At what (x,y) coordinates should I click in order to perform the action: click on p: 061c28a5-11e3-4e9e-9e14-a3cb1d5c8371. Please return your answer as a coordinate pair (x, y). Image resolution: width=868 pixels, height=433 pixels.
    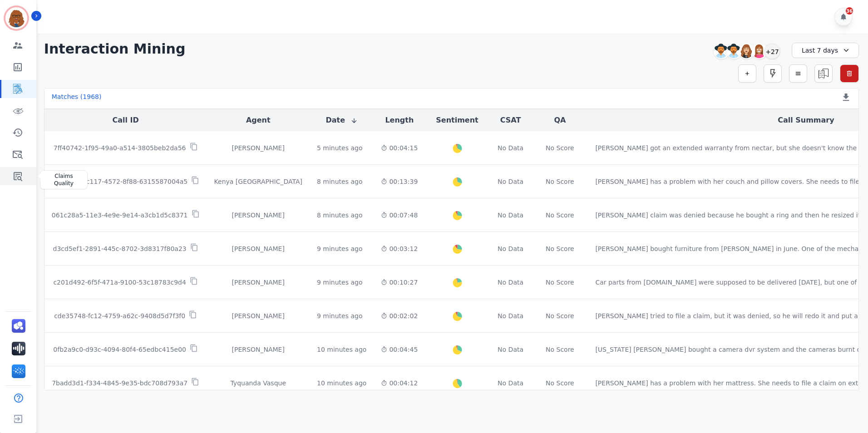
    Looking at the image, I should click on (120, 215).